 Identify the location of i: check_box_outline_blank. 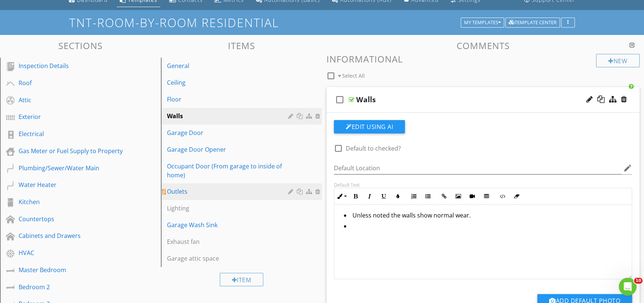
(340, 99).